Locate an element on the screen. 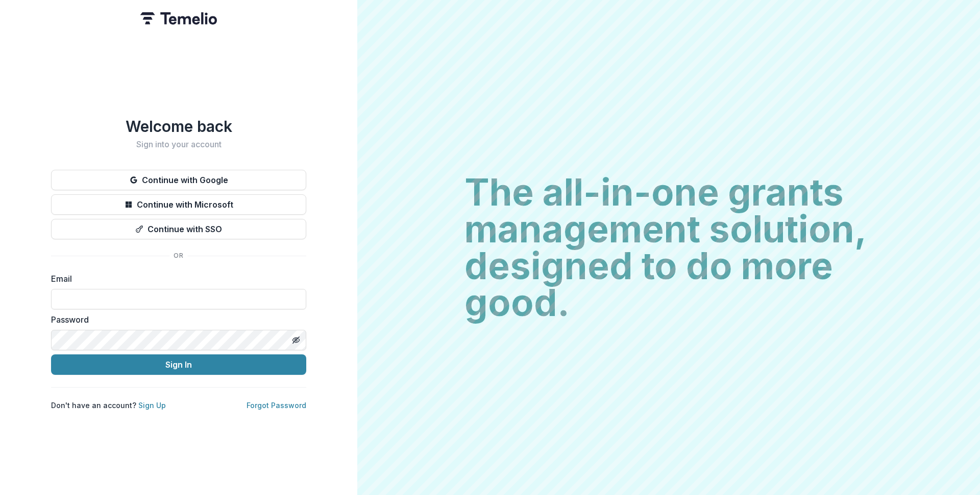 Image resolution: width=980 pixels, height=495 pixels. p: Don't have an account? is located at coordinates (108, 405).